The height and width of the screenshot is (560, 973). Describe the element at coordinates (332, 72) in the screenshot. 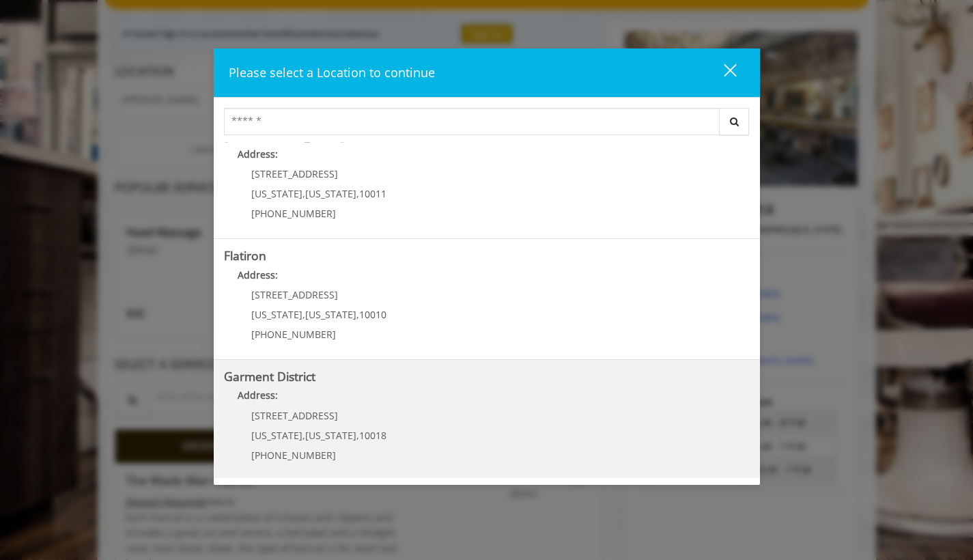

I see `span: Please select a Location to continue` at that location.